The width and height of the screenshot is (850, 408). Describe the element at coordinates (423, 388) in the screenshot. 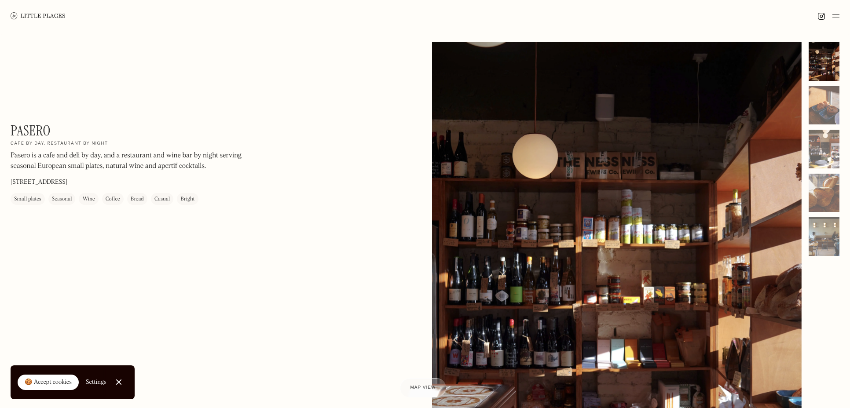

I see `span: Map view` at that location.